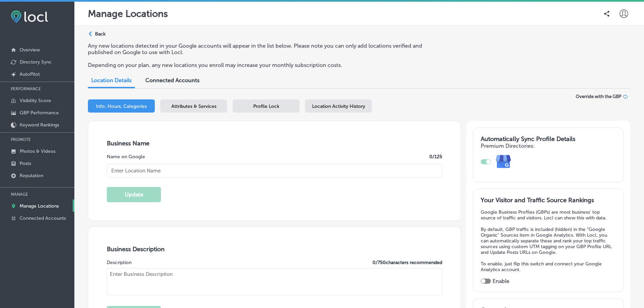 The height and width of the screenshot is (308, 644). Describe the element at coordinates (548, 241) in the screenshot. I see `p: By default, GBP traffic is included (hidden) in the "Google Organic" Sources item in Google Analy...` at that location.